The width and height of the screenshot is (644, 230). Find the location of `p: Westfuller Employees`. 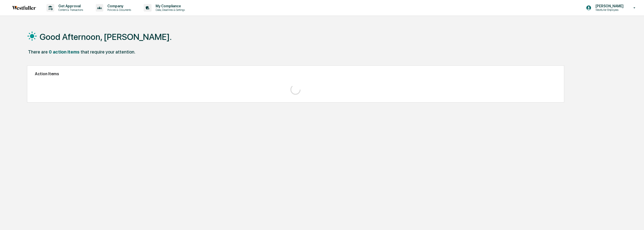

p: Westfuller Employees is located at coordinates (609, 10).